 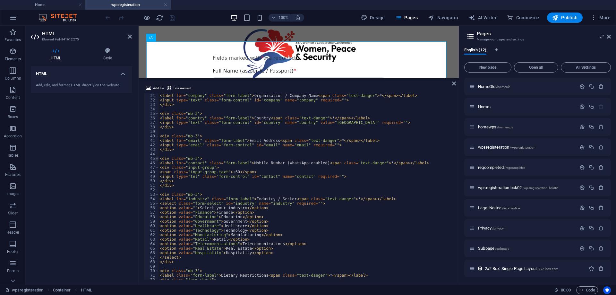 I want to click on div: 34, so click(x=151, y=109).